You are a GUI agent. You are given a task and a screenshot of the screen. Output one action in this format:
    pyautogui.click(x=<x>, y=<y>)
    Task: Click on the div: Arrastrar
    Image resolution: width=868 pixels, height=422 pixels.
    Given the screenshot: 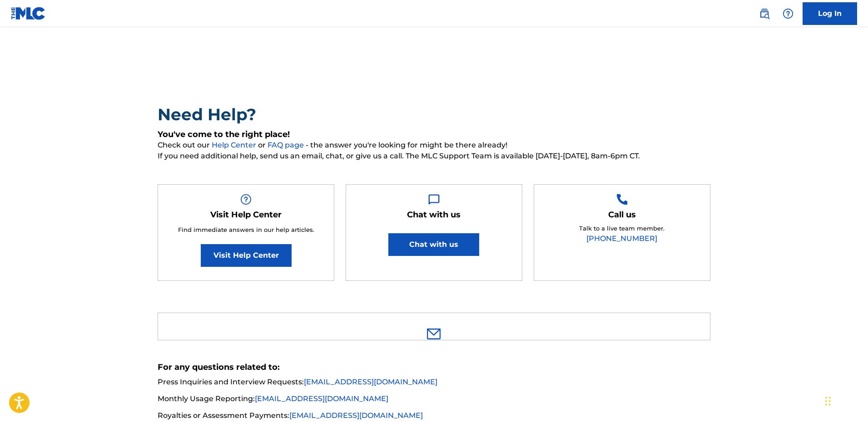 What is the action you would take?
    pyautogui.click(x=828, y=402)
    